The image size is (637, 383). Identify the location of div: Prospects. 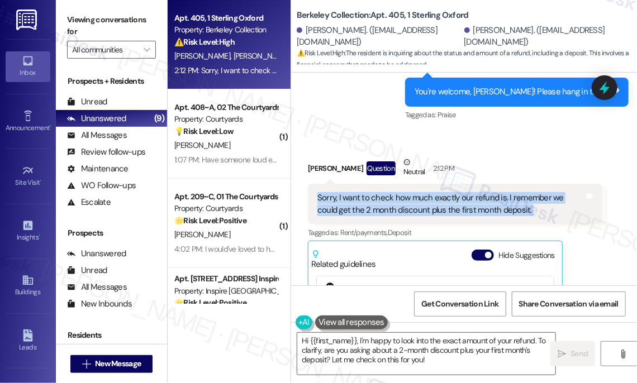
(111, 233).